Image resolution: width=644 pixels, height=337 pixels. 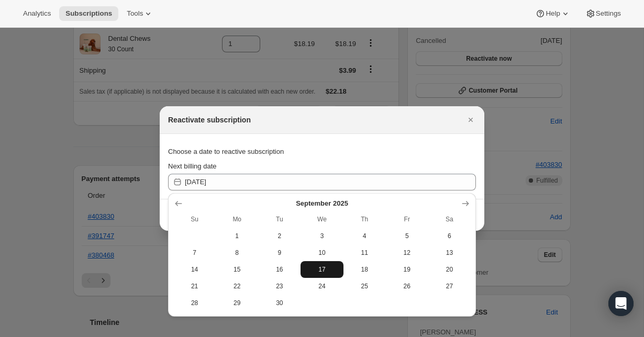 I want to click on span: 20, so click(x=449, y=270).